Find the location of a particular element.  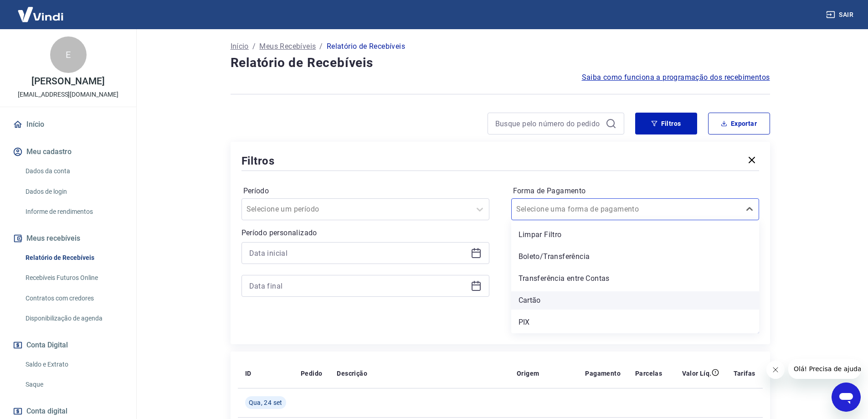

p: Origem is located at coordinates (528, 373).